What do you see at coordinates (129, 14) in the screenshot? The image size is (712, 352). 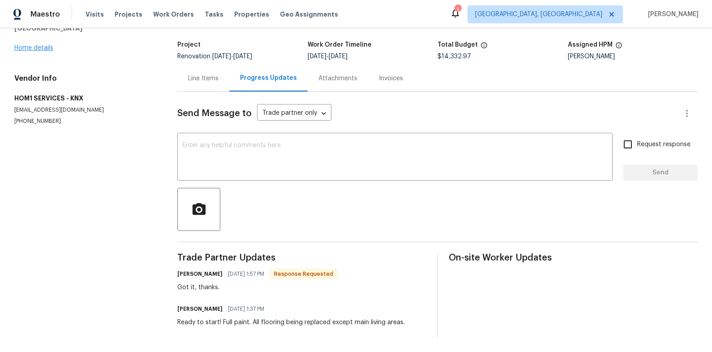 I see `span: Projects` at bounding box center [129, 14].